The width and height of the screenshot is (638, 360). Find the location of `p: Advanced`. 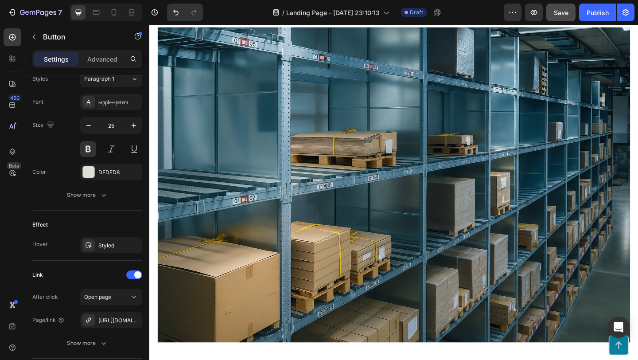

p: Advanced is located at coordinates (102, 59).